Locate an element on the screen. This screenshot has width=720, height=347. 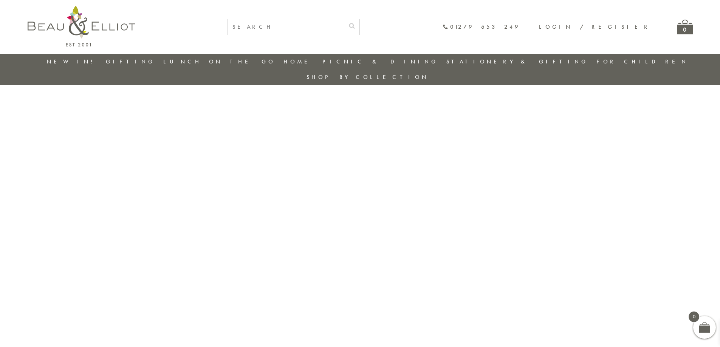
a: Gifting is located at coordinates (130, 62).